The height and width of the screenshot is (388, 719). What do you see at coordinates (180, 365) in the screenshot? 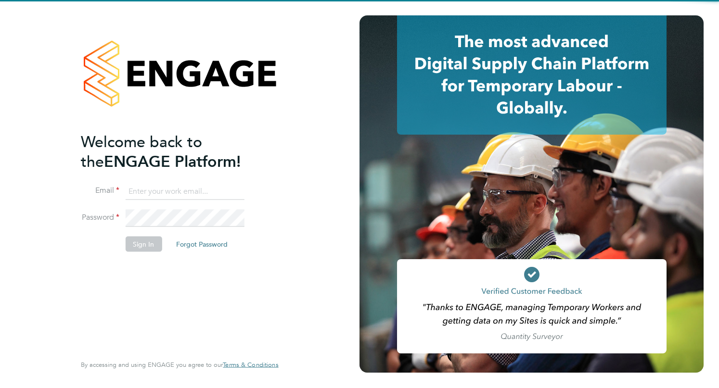
I see `span: By accessing and using ENGAGE you agree to our` at bounding box center [180, 365].